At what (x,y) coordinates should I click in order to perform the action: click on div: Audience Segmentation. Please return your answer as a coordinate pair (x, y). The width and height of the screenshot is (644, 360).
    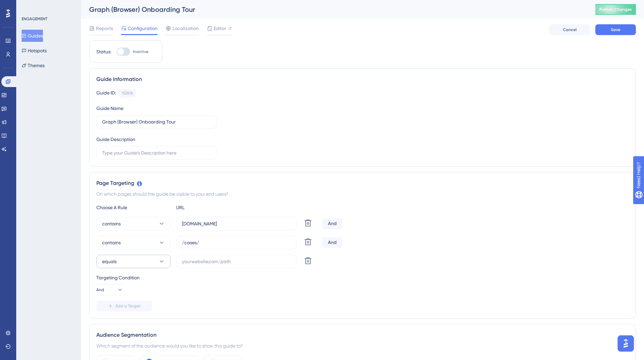
    Looking at the image, I should click on (362, 335).